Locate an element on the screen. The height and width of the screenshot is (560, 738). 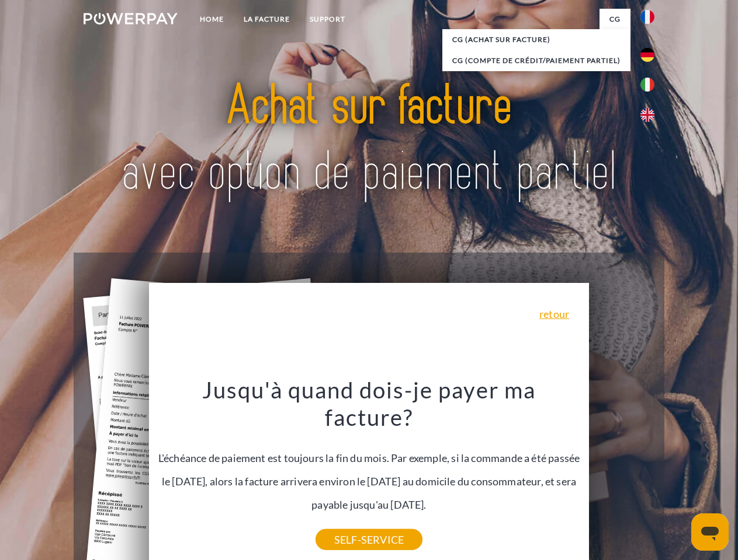
a: CG (achat sur facture) is located at coordinates (536, 39).